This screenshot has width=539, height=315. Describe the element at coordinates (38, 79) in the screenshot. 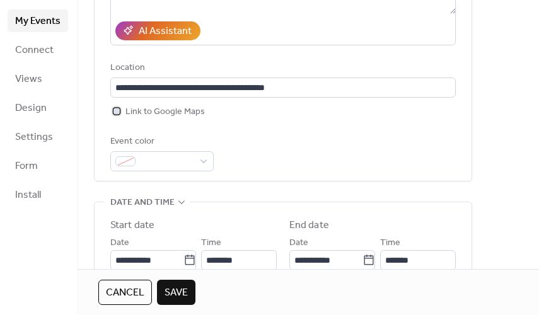

I see `a: Views` at that location.